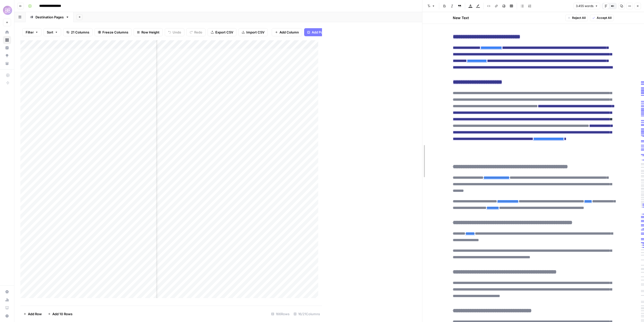 The width and height of the screenshot is (644, 322). I want to click on a: Browse, so click(7, 40).